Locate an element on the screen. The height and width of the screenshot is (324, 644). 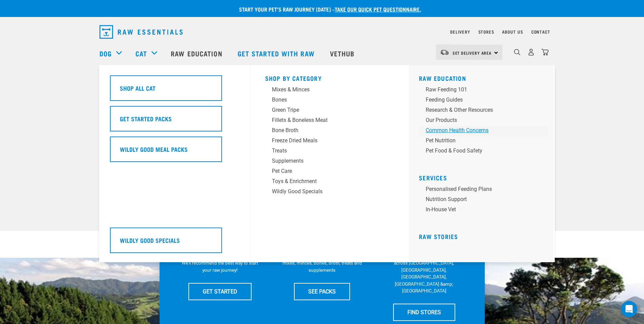
a: In-house vet is located at coordinates (483, 210).